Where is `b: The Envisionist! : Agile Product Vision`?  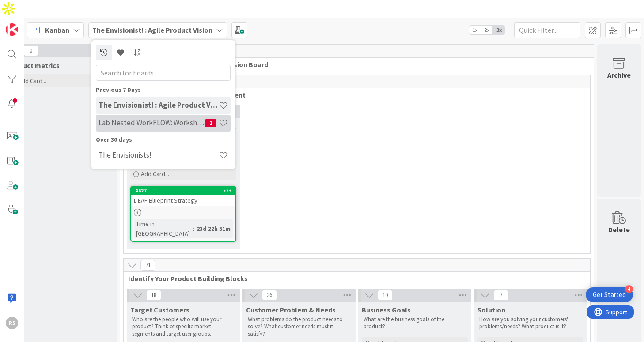 b: The Envisionist! : Agile Product Vision is located at coordinates (153, 30).